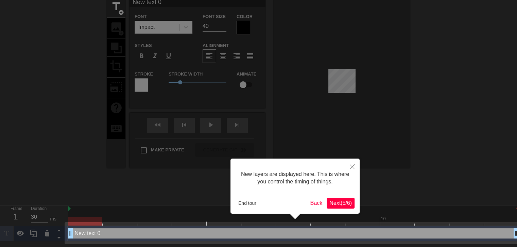  Describe the element at coordinates (341, 203) in the screenshot. I see `button: Next` at that location.